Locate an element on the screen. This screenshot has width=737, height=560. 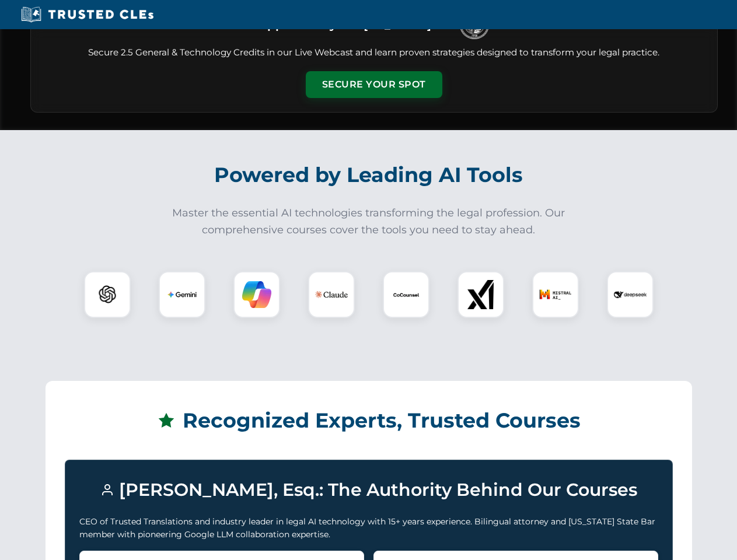
div: Copilot is located at coordinates (257, 294).